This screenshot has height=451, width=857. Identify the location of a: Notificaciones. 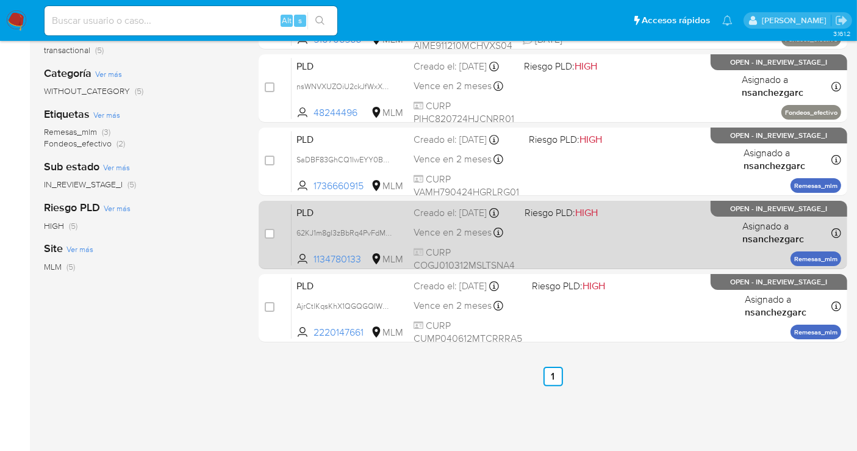
(727, 20).